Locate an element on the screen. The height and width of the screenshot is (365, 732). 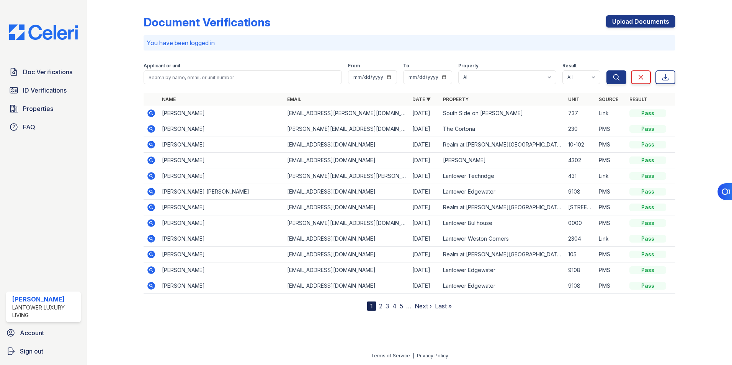
a: Next › is located at coordinates (423, 306).